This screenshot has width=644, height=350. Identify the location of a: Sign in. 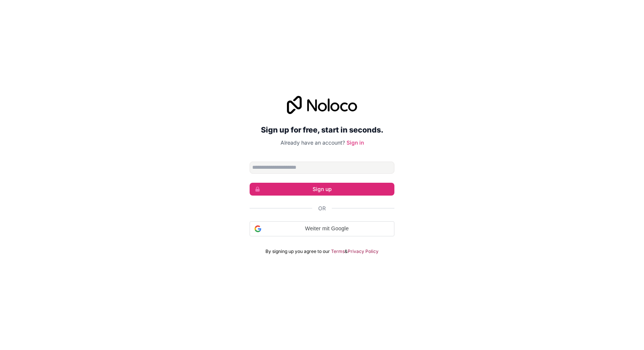
(355, 142).